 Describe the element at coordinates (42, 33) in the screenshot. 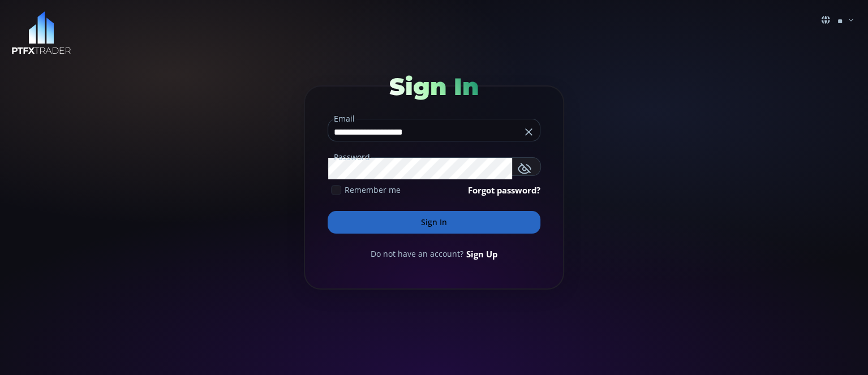

I see `img: LOGO` at that location.